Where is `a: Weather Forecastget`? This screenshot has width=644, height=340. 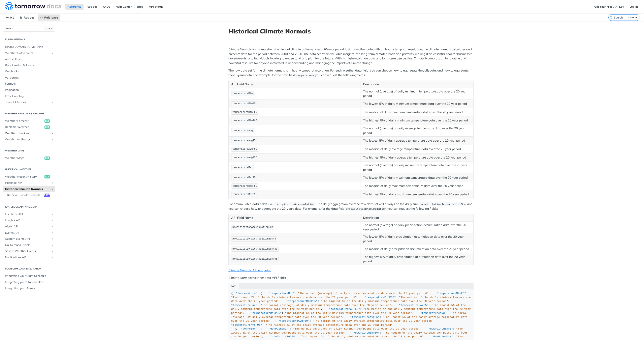 a: Weather Forecastget is located at coordinates (29, 121).